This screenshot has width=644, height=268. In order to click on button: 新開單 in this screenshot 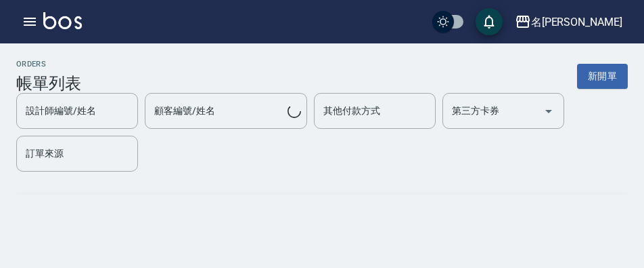, I will do `click(602, 76)`.